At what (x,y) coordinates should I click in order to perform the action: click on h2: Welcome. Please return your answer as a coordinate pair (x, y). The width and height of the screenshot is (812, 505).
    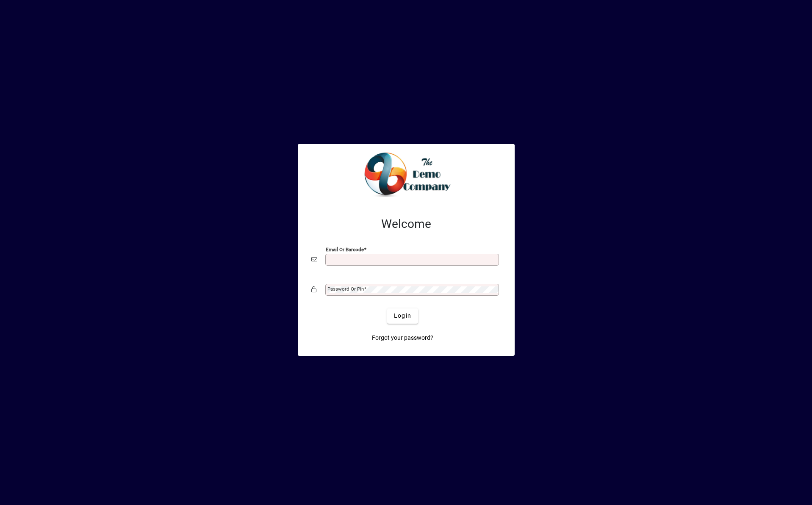
    Looking at the image, I should click on (406, 224).